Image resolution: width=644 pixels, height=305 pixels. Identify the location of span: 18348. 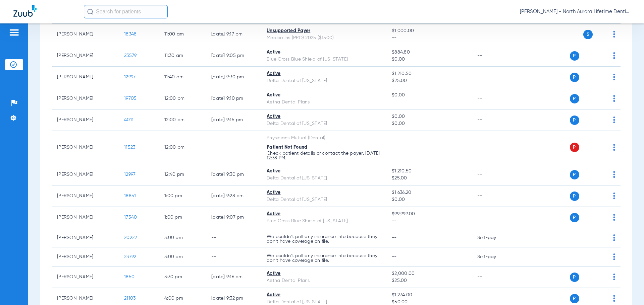
(130, 34).